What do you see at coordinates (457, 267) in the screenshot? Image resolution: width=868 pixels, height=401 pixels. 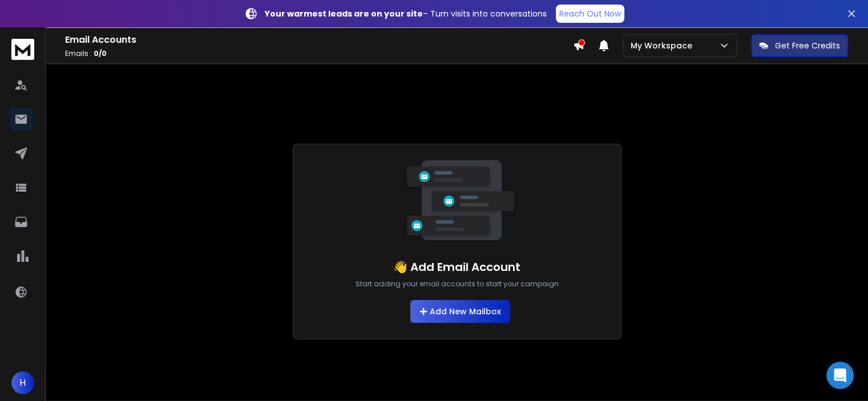 I see `h1: 👋 Add Email Account` at bounding box center [457, 267].